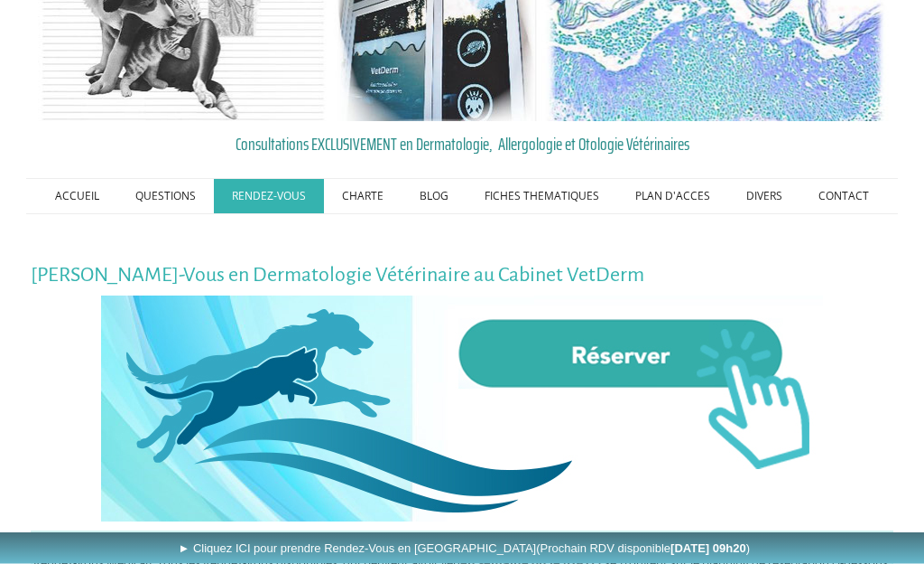 The image size is (924, 564). Describe the element at coordinates (363, 197) in the screenshot. I see `a: CHARTE` at that location.